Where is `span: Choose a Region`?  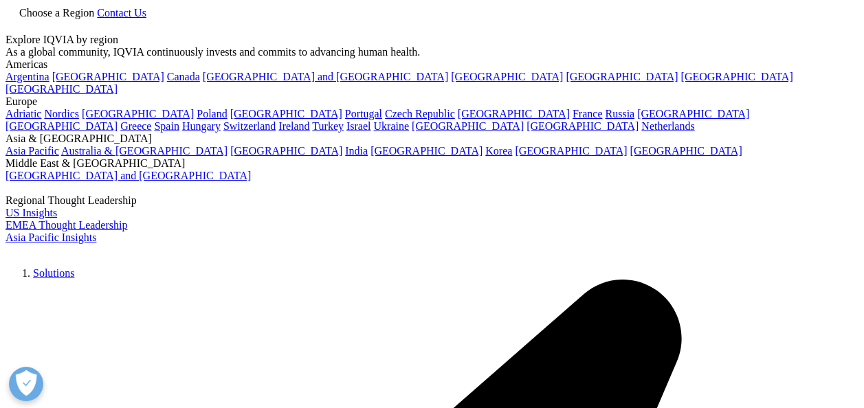
span: Choose a Region is located at coordinates (56, 12).